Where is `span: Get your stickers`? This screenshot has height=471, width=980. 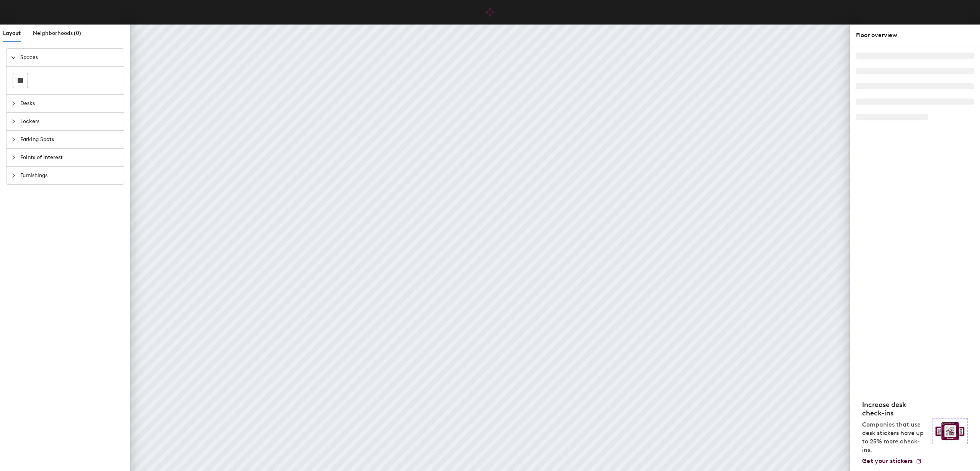
span: Get your stickers is located at coordinates (887, 460).